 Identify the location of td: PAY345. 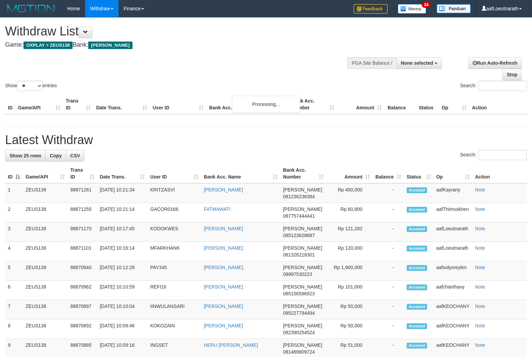
(174, 271).